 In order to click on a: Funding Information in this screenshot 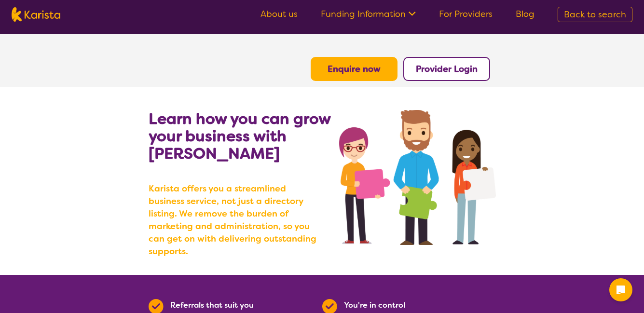, I will do `click(368, 14)`.